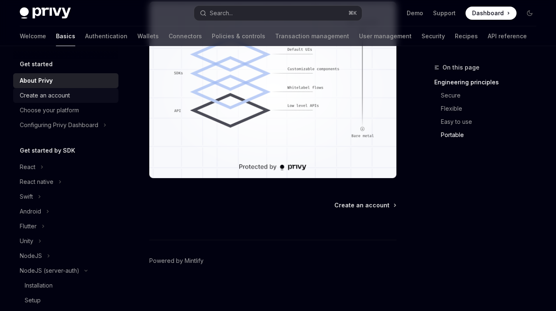 The image size is (556, 311). Describe the element at coordinates (176, 261) in the screenshot. I see `a: Powered by Mintlify` at that location.